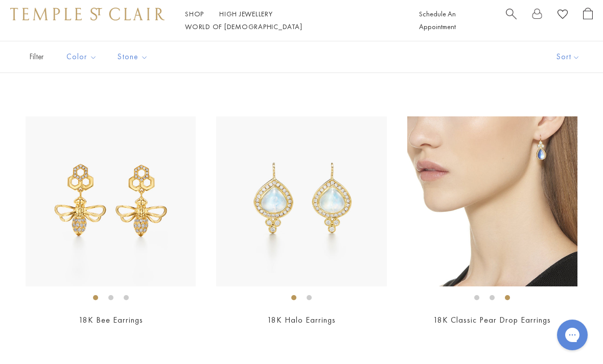  I want to click on a: 18K Classic Pear Drop Earrings, so click(492, 320).